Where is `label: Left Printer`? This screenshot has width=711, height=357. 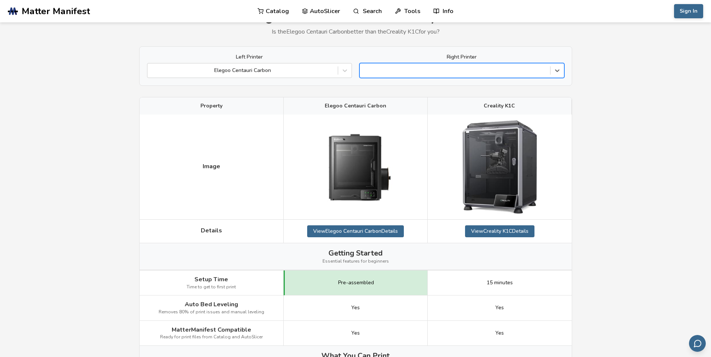
label: Left Printer is located at coordinates (249, 57).